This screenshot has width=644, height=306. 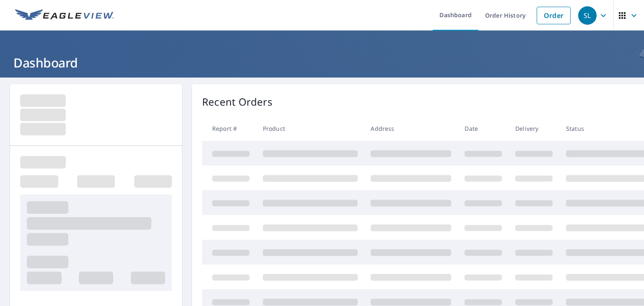 What do you see at coordinates (310, 128) in the screenshot?
I see `th: Product` at bounding box center [310, 128].